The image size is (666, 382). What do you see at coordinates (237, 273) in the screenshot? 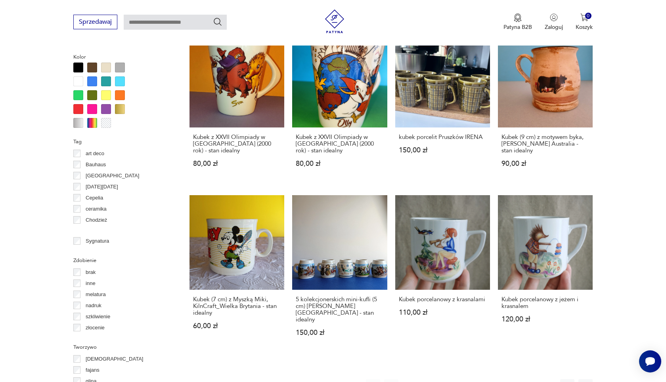
I see `a: Kubek (7 cm) z Myszką Miki, KilnCraft_Wielka Brytania - stan idealnyKubek (7 cm) z Myszką Miki, K...` at bounding box center [237, 273].